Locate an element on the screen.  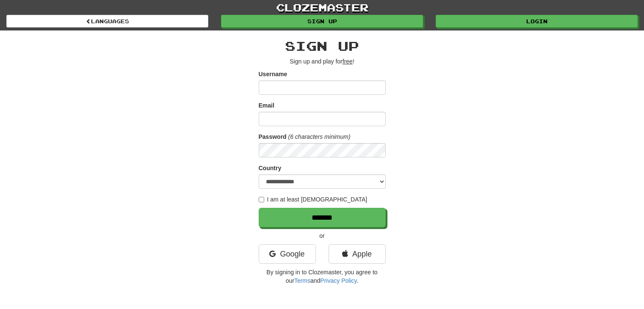
label: Username is located at coordinates (273, 74).